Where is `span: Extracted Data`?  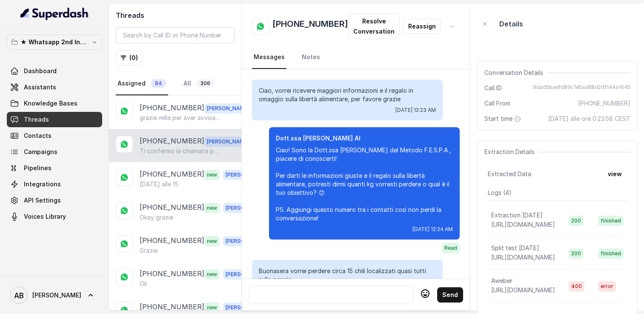
span: Extracted Data is located at coordinates (510, 174).